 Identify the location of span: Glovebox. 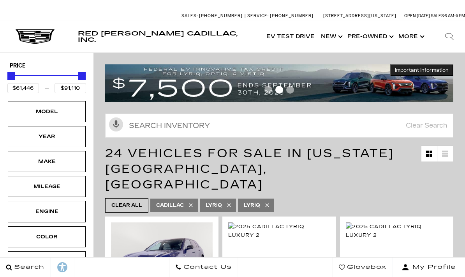
(366, 267).